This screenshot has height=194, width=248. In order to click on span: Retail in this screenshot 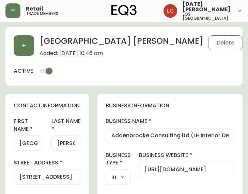, I will do `click(34, 9)`.